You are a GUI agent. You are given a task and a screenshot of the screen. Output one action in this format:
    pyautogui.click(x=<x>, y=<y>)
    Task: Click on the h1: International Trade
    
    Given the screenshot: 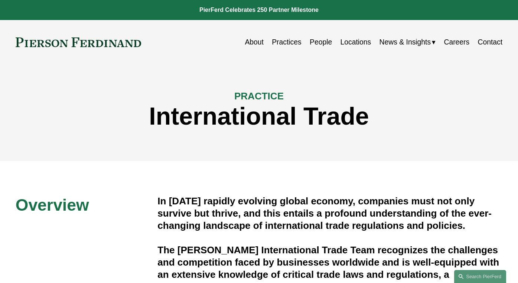 What is the action you would take?
    pyautogui.click(x=259, y=117)
    